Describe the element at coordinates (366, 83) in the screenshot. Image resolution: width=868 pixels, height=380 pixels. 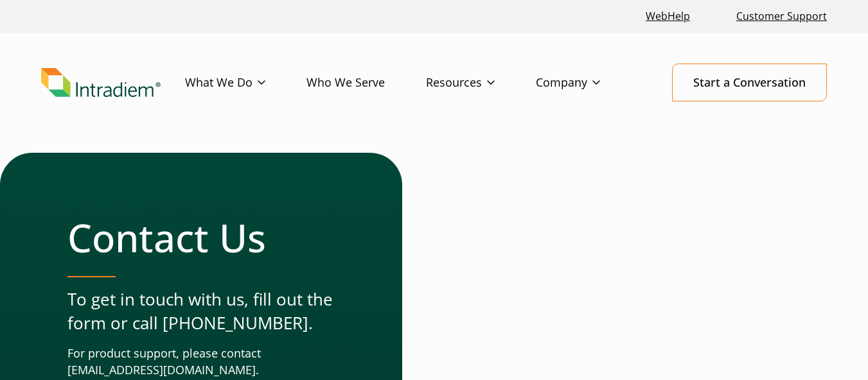
I see `a: Who We Serve` at that location.